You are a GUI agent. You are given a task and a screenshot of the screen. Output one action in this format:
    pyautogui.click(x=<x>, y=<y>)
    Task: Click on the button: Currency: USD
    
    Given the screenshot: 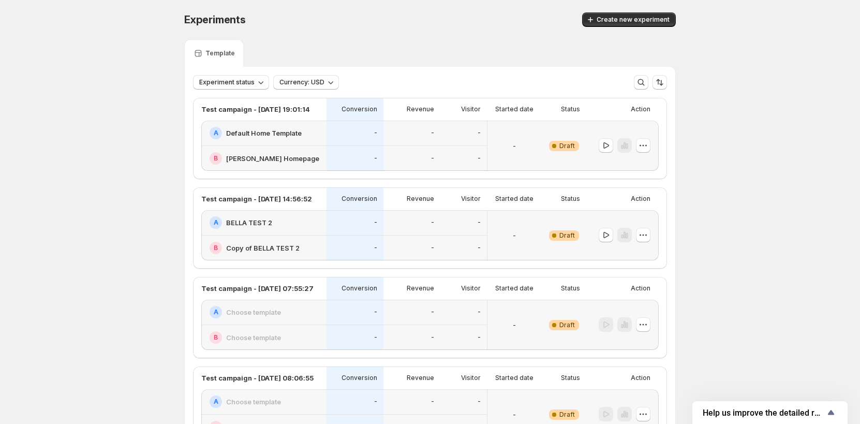 What is the action you would take?
    pyautogui.click(x=306, y=82)
    